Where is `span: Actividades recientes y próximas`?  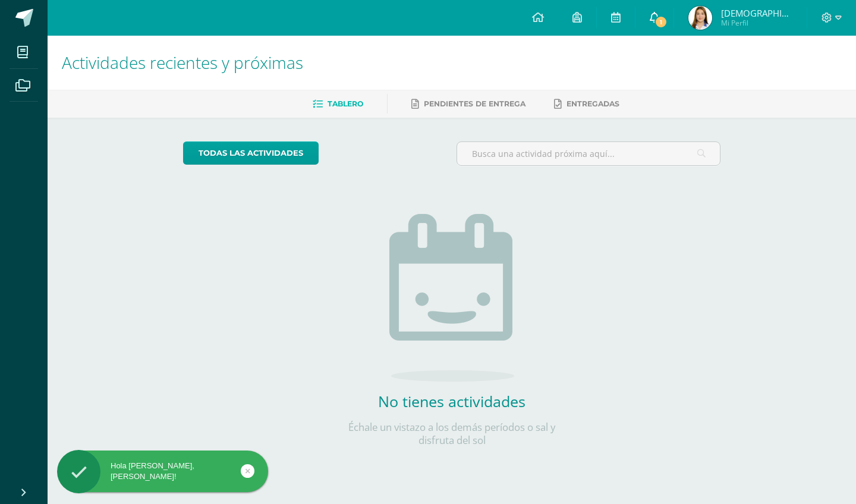 span: Actividades recientes y próximas is located at coordinates (182, 62).